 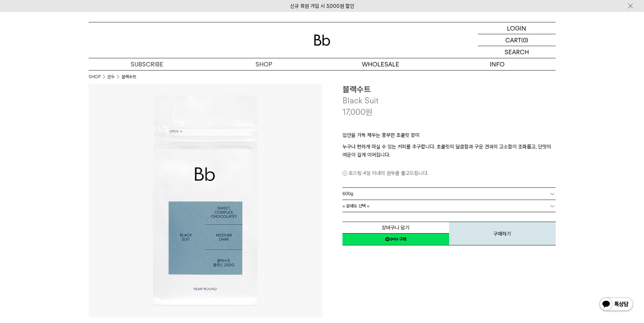 I want to click on a: SUBSCRIBE, so click(x=147, y=64).